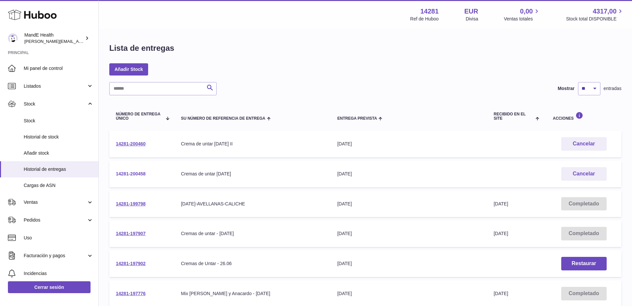 The height and width of the screenshot is (306, 632). What do you see at coordinates (131, 293) in the screenshot?
I see `a: 14281-197776` at bounding box center [131, 293].